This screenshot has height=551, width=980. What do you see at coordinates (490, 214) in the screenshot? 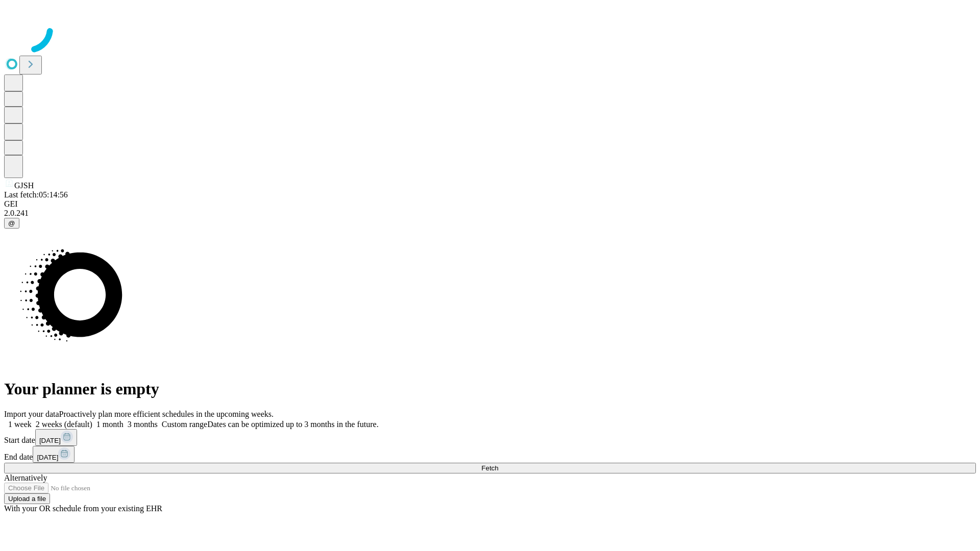
I see `div: 2.0.241` at bounding box center [490, 214].